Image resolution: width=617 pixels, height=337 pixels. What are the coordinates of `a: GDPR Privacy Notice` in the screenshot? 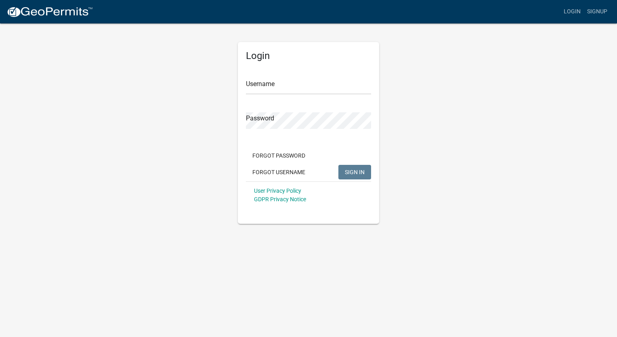 It's located at (280, 199).